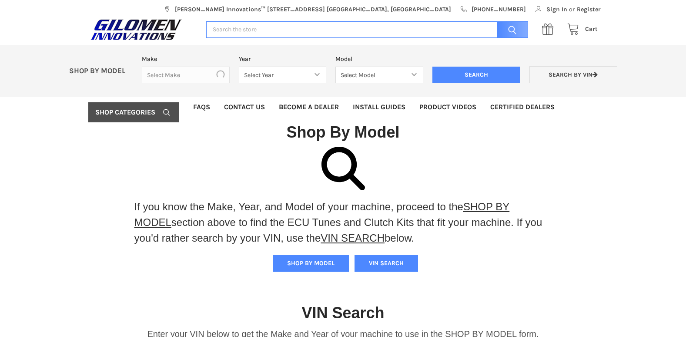  I want to click on label: Year, so click(283, 59).